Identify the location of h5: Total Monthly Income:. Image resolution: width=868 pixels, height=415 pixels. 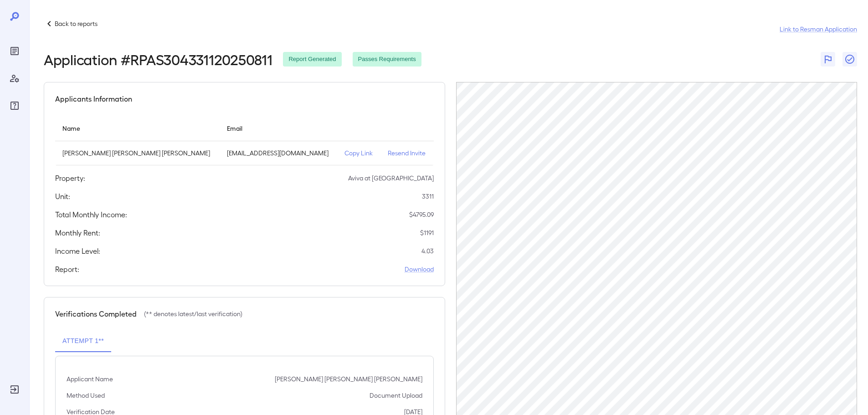
(91, 214).